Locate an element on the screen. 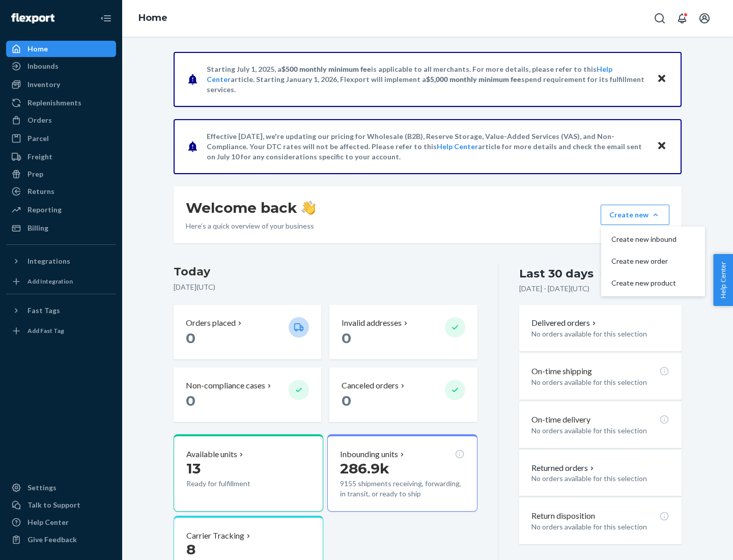 The image size is (733, 560). div: Parcel is located at coordinates (38, 138).